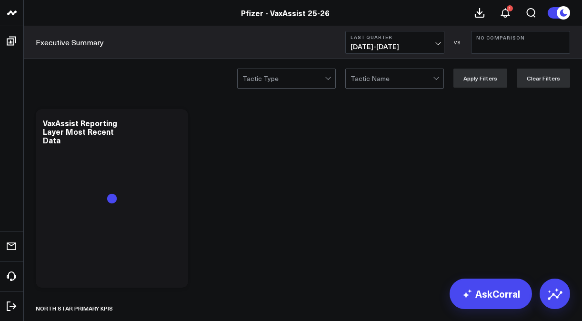 The image size is (582, 321). I want to click on button: Clear Filters, so click(543, 78).